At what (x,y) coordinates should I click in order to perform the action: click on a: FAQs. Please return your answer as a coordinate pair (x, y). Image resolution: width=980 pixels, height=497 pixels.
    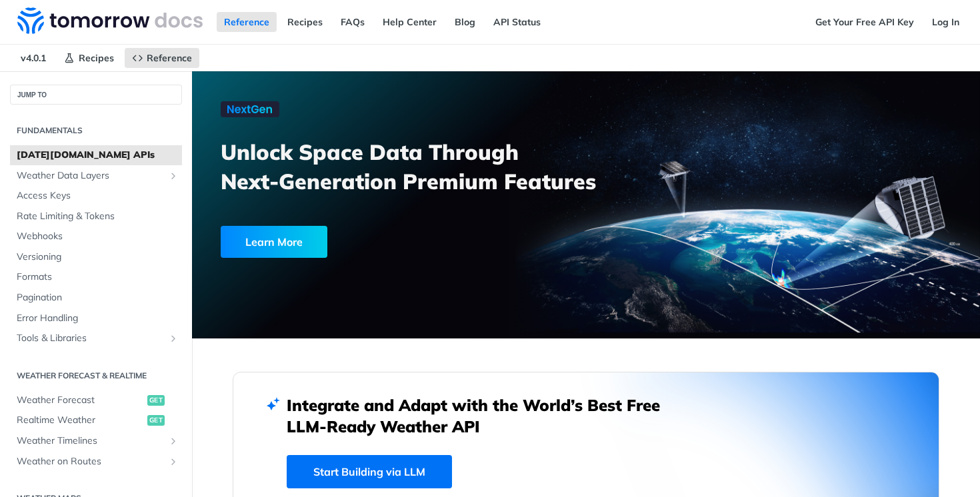
    Looking at the image, I should click on (353, 22).